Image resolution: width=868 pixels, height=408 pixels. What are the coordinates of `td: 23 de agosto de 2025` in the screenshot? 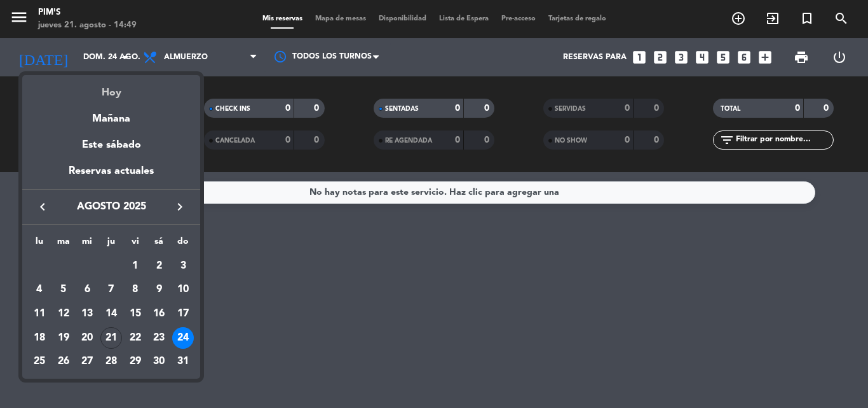 It's located at (159, 338).